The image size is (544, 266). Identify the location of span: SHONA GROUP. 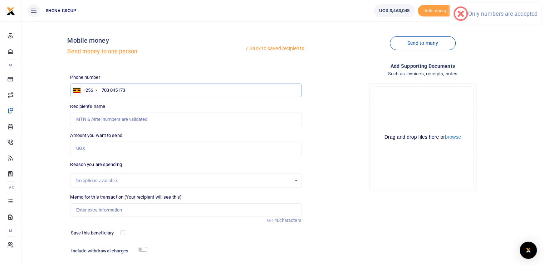
(61, 11).